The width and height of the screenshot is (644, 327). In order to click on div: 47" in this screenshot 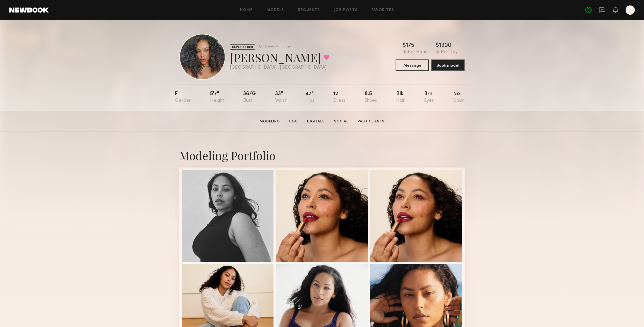, I will do `click(310, 97)`.